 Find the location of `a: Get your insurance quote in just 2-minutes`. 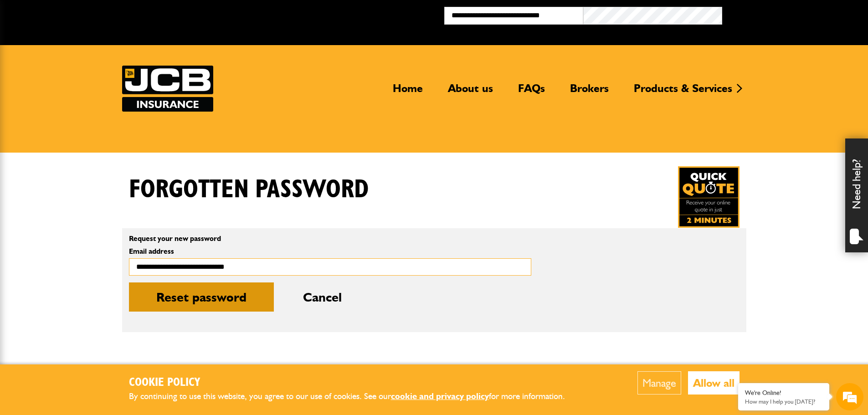

a: Get your insurance quote in just 2-minutes is located at coordinates (708, 197).